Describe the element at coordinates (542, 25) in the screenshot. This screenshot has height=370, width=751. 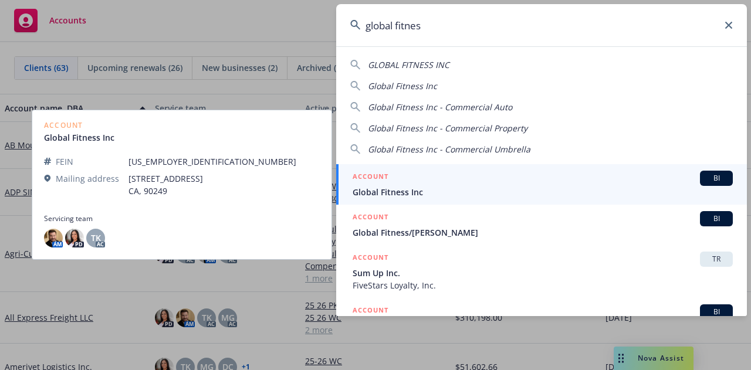
I see `input: Search...` at that location.